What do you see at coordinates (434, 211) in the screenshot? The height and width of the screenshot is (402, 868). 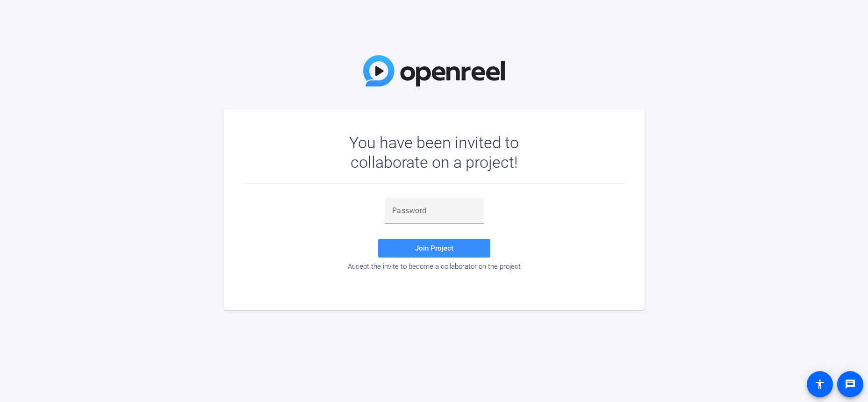 I see `input: Password` at bounding box center [434, 211].